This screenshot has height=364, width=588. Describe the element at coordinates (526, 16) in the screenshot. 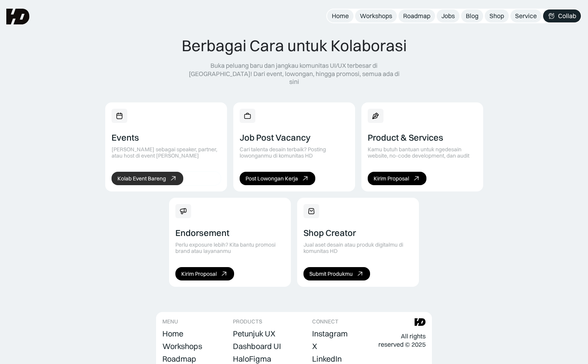

I see `div: Service` at that location.